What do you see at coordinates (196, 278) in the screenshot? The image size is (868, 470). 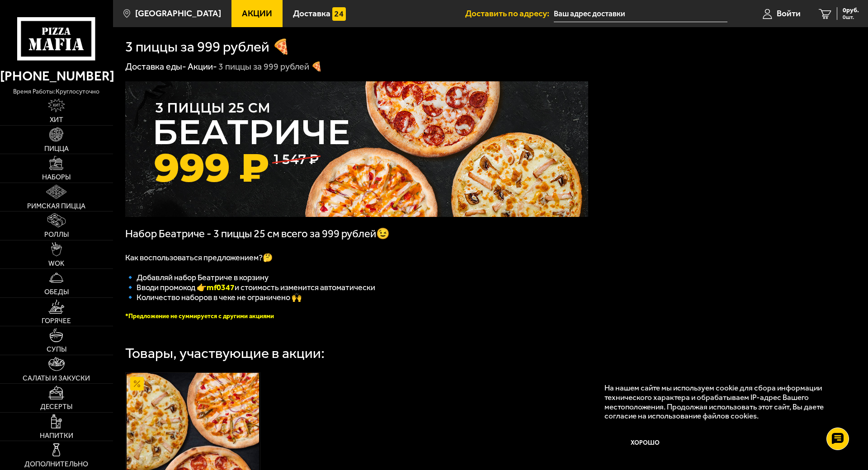 I see `span: 🔹 Добавляй набор Беатриче в корзину` at bounding box center [196, 278].